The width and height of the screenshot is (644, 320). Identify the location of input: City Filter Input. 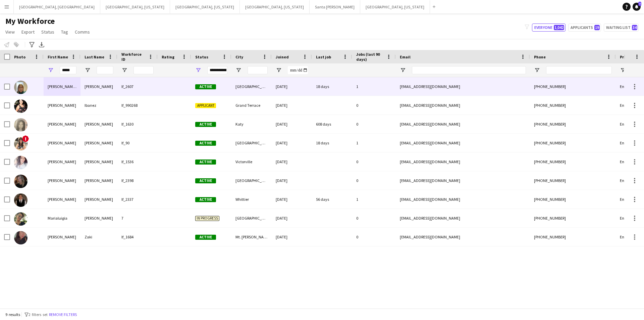
(258, 70).